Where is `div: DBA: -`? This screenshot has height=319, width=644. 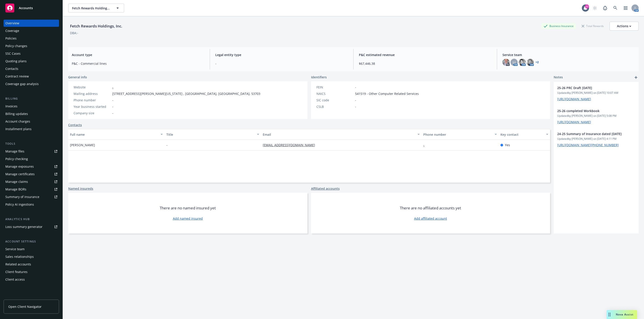
div: DBA: - is located at coordinates (74, 33).